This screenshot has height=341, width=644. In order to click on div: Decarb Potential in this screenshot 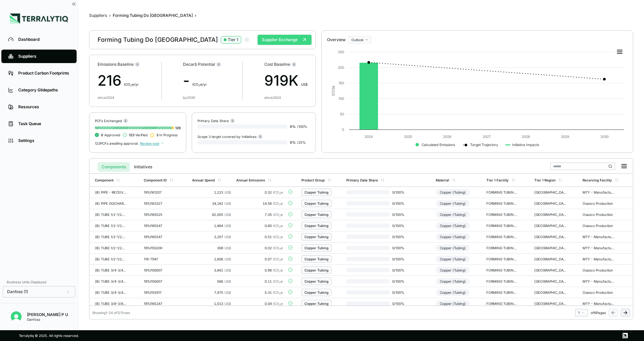, I will do `click(202, 64)`.